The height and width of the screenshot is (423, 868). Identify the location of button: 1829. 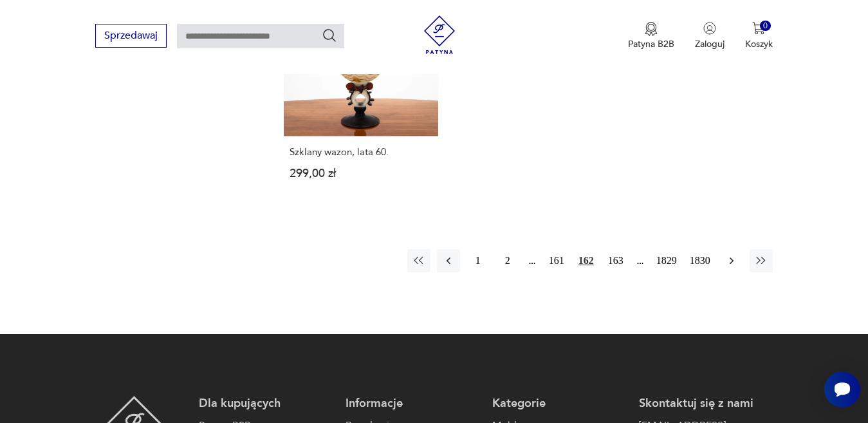
(667, 261).